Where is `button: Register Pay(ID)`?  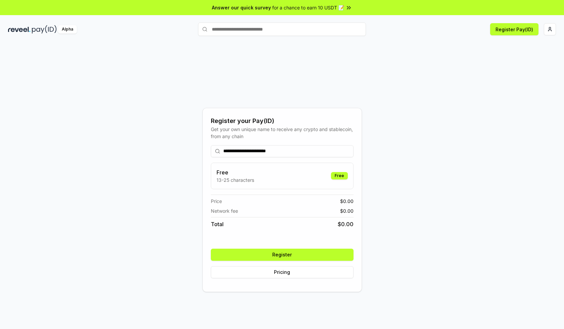
button: Register Pay(ID) is located at coordinates (515, 29).